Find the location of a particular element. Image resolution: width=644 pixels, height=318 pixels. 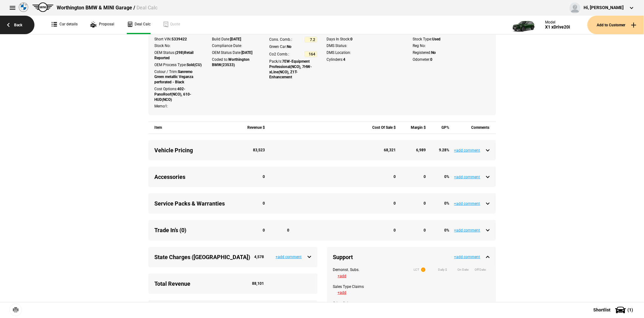

strong: 6,989 is located at coordinates (421, 150).